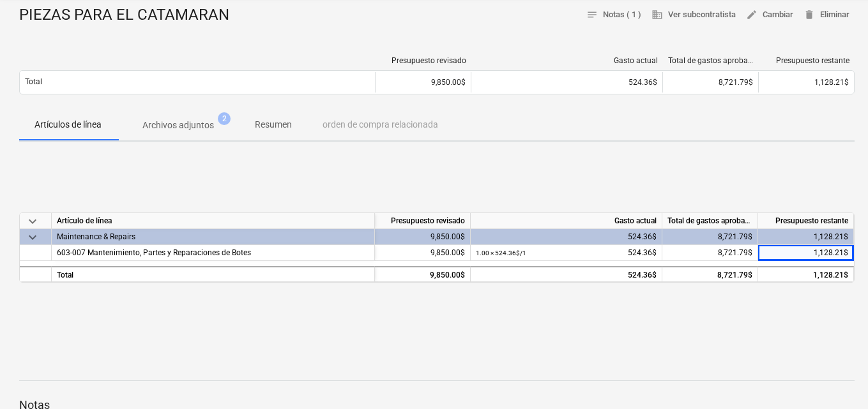 This screenshot has width=868, height=409. Describe the element at coordinates (68, 125) in the screenshot. I see `p: Artículos de línea` at that location.